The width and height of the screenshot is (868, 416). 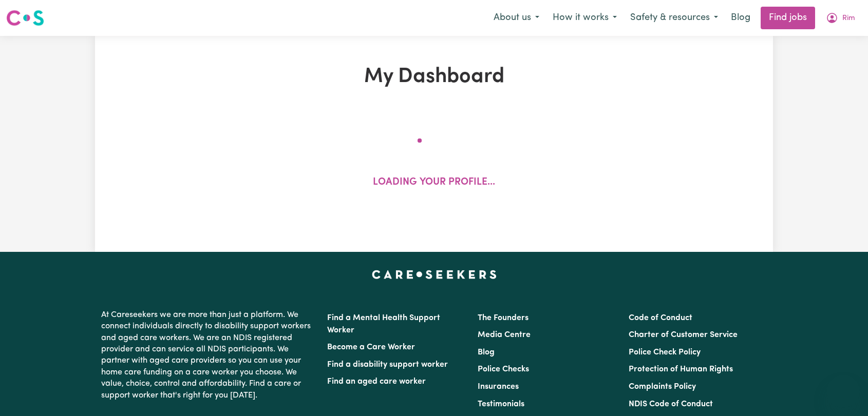 What do you see at coordinates (501, 404) in the screenshot?
I see `a: Testimonials` at bounding box center [501, 404].